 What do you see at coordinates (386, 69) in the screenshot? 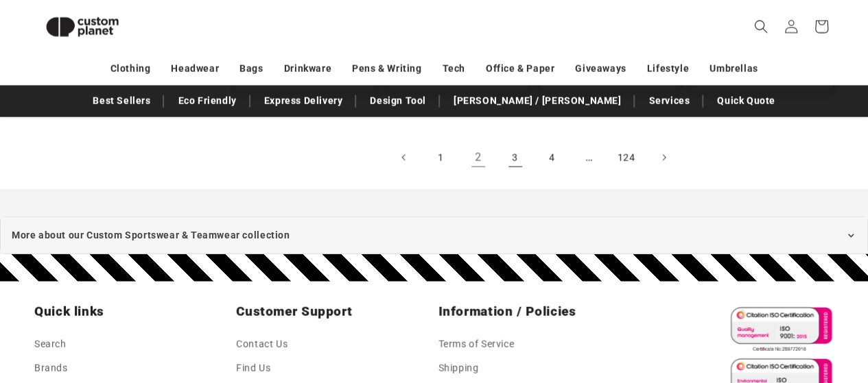
I see `a: Pens & Writing` at bounding box center [386, 69].